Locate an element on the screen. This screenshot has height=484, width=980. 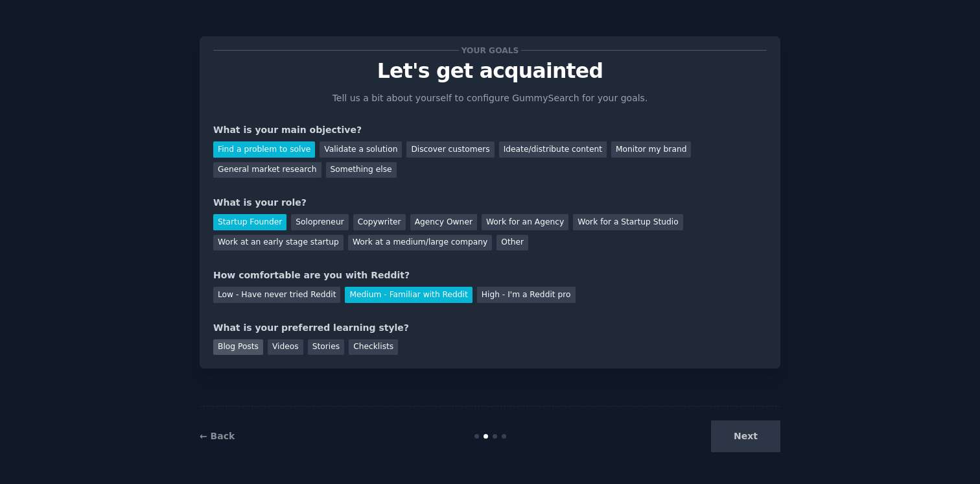
span: Your goals is located at coordinates (490, 50).